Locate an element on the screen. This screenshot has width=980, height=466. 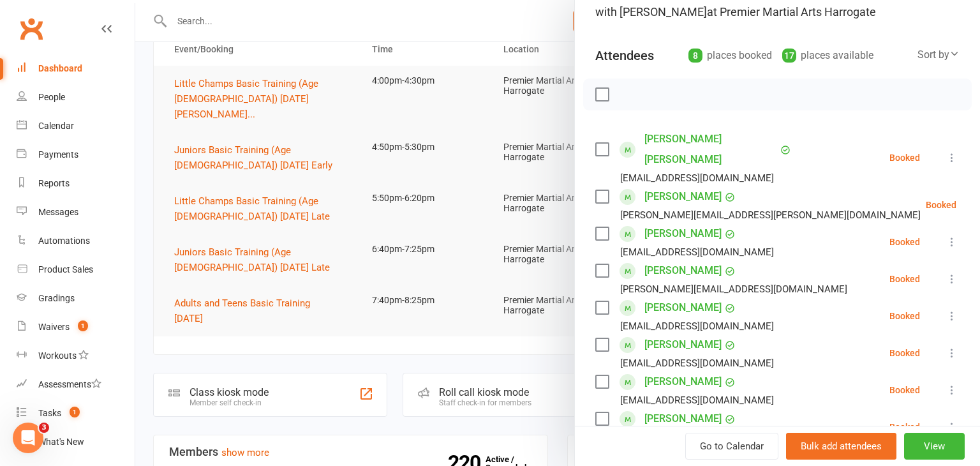
div: Attendees is located at coordinates (624, 55).